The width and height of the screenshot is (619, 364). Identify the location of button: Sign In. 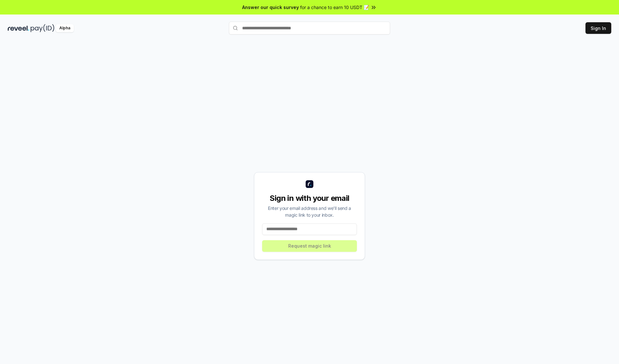
(598, 28).